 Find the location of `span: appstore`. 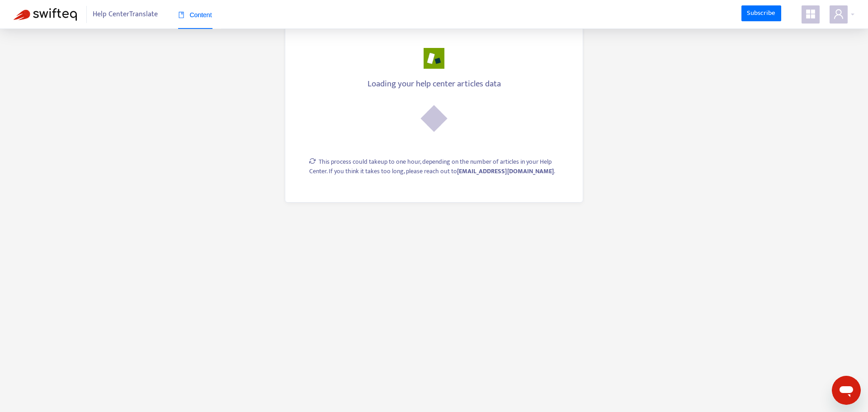

span: appstore is located at coordinates (811, 14).